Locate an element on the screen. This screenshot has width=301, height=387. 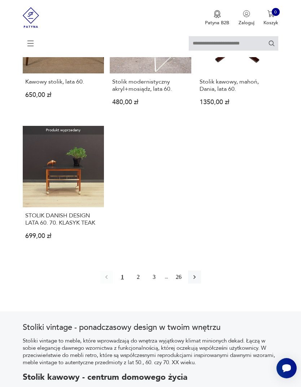
img: Ikona koszyka is located at coordinates (271, 14).